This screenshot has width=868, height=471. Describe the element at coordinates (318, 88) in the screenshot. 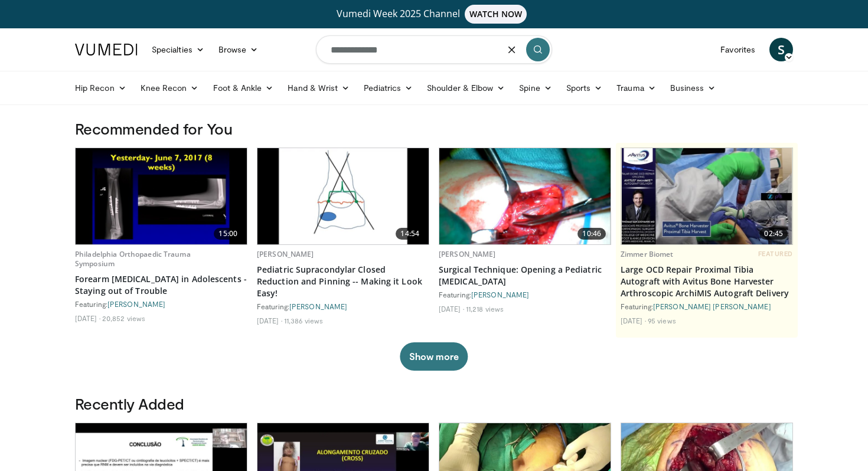

I see `a: Hand & Wrist` at that location.